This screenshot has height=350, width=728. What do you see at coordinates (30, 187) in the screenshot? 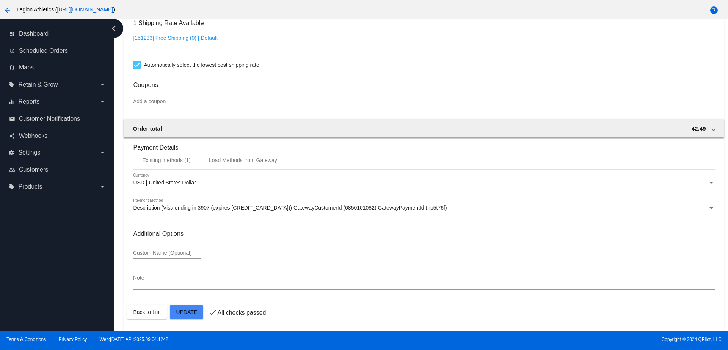
I see `span: Products` at bounding box center [30, 187].